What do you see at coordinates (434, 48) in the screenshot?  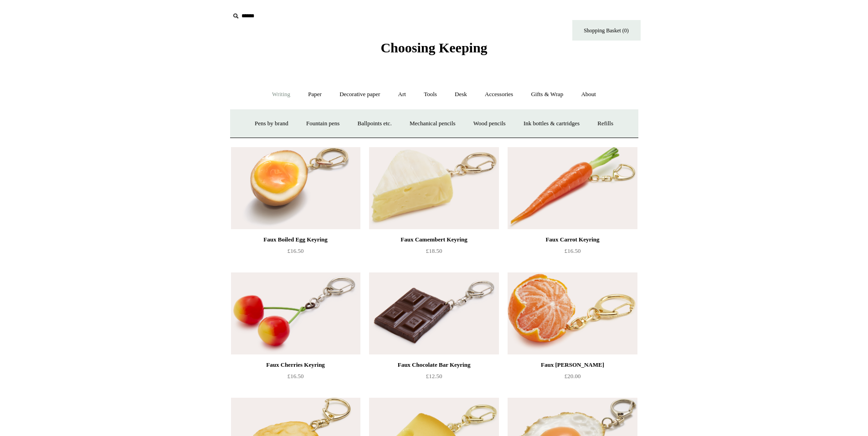 I see `span: Choosing Keeping` at bounding box center [434, 48].